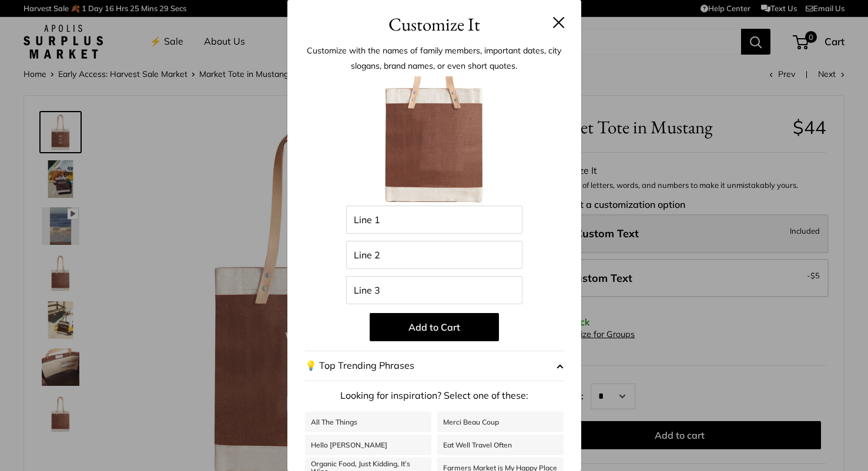 The width and height of the screenshot is (868, 471). Describe the element at coordinates (500, 445) in the screenshot. I see `a: Eat Well Travel Often` at that location.